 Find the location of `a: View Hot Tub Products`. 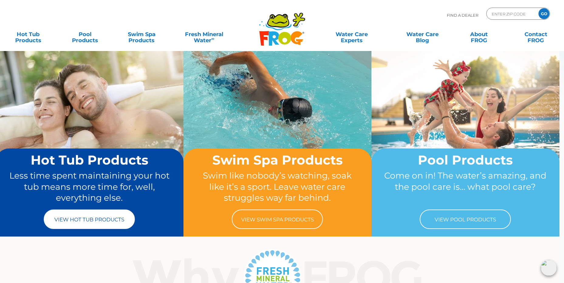

a: View Hot Tub Products is located at coordinates (89, 219).